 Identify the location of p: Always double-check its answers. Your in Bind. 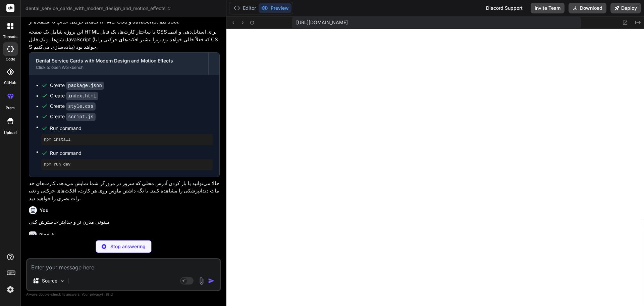
(123, 294).